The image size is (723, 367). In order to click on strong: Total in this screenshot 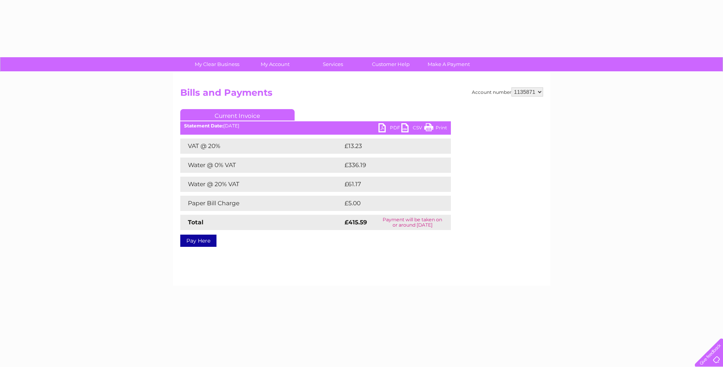, I will do `click(195, 222)`.